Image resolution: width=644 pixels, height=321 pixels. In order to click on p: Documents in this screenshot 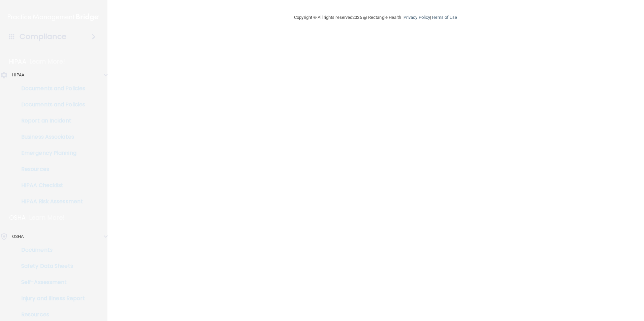, I will do `click(50, 250)`.